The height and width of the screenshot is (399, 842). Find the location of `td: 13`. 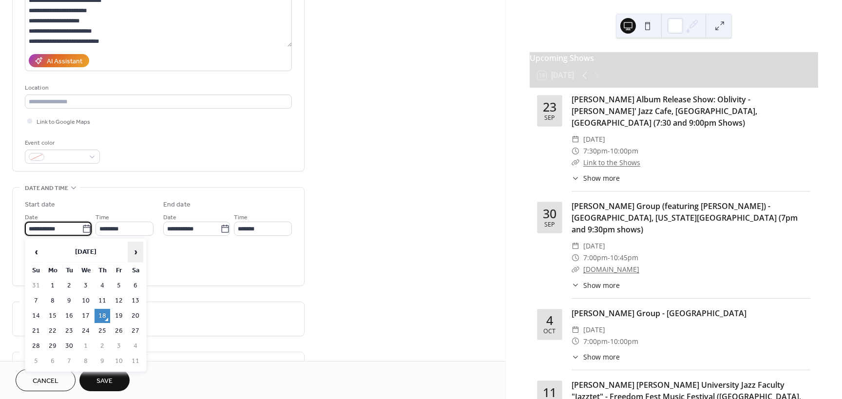

td: 13 is located at coordinates (135, 300).